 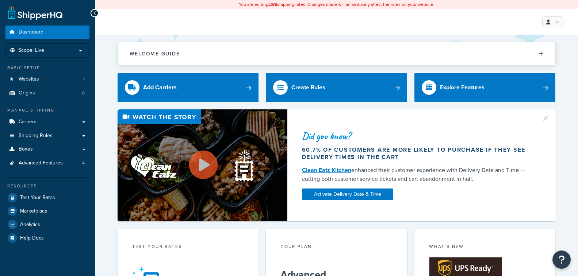 What do you see at coordinates (29, 79) in the screenshot?
I see `span: Websites` at bounding box center [29, 79].